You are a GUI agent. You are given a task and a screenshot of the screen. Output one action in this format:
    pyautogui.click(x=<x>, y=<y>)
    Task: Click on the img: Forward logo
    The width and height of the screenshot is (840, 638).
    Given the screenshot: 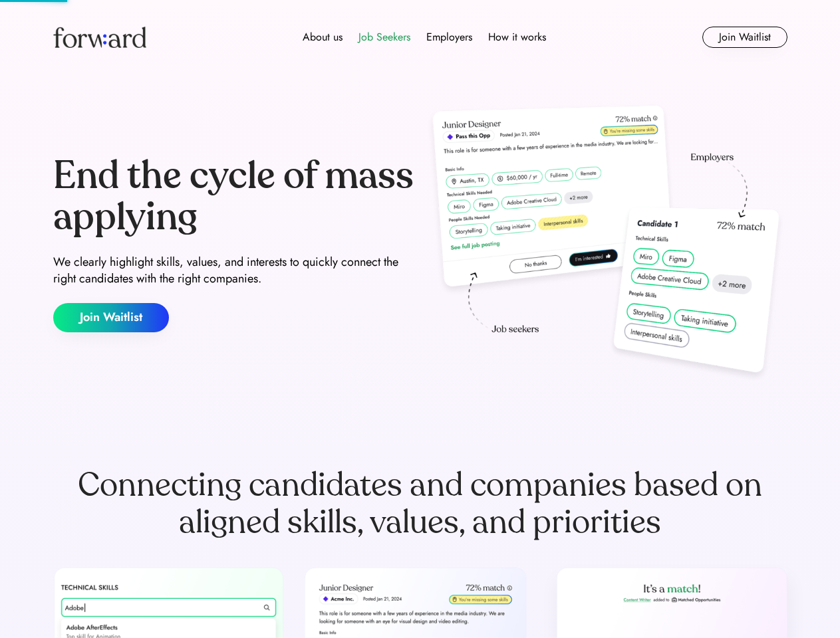 What is the action you would take?
    pyautogui.click(x=99, y=37)
    